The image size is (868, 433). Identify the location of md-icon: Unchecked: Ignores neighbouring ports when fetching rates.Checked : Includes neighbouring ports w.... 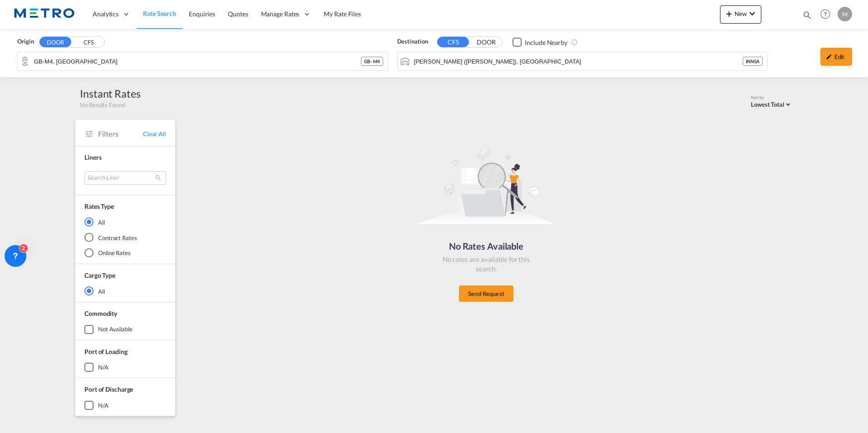
(574, 42).